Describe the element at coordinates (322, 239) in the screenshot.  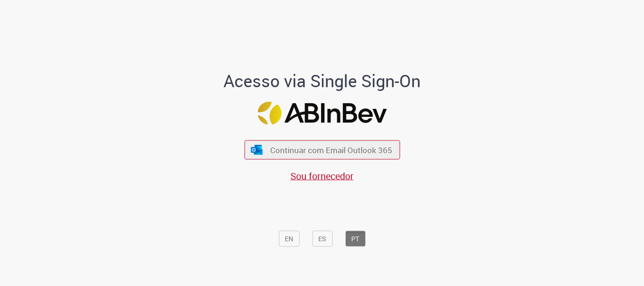
I see `button: ES` at that location.